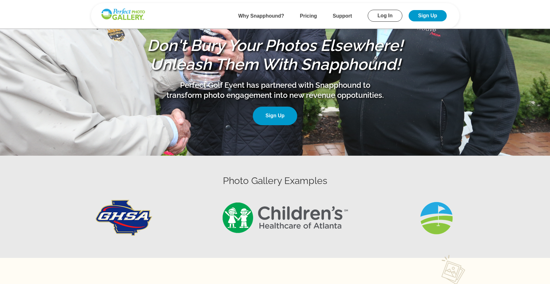 Image resolution: width=550 pixels, height=284 pixels. I want to click on img: Snapphound Logo, so click(123, 14).